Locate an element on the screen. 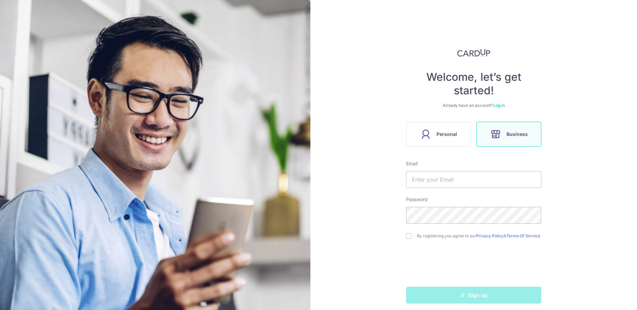 This screenshot has width=637, height=310. h4: Welcome, let’s get started! is located at coordinates (474, 84).